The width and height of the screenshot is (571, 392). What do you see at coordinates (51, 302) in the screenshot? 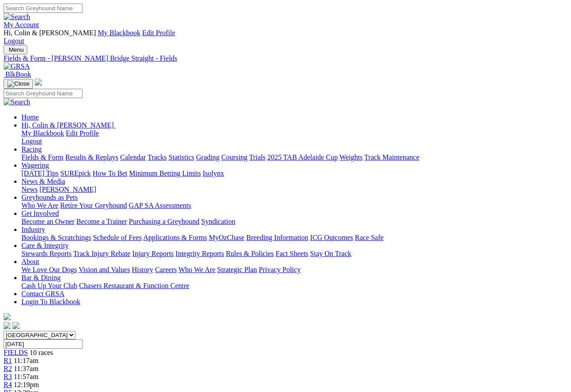
I see `a: Login To Blackbook` at bounding box center [51, 302].